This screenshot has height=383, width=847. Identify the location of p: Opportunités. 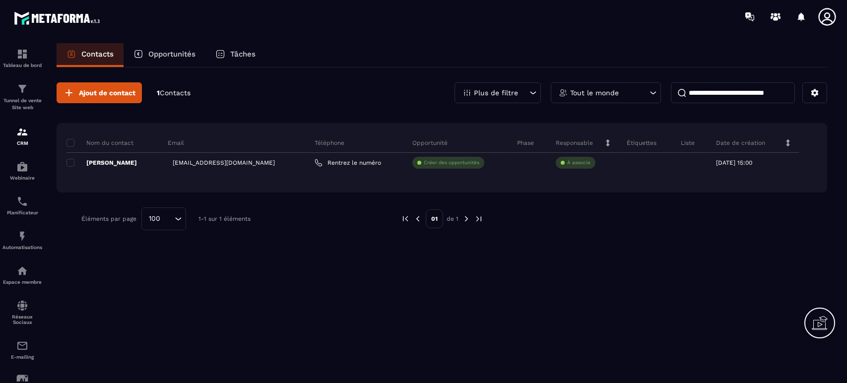
(172, 54).